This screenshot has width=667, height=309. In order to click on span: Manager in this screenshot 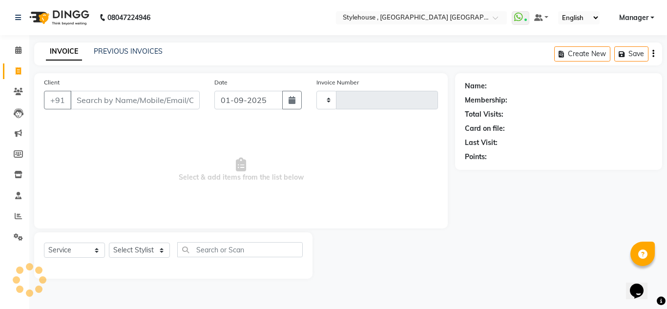, I will do `click(634, 18)`.